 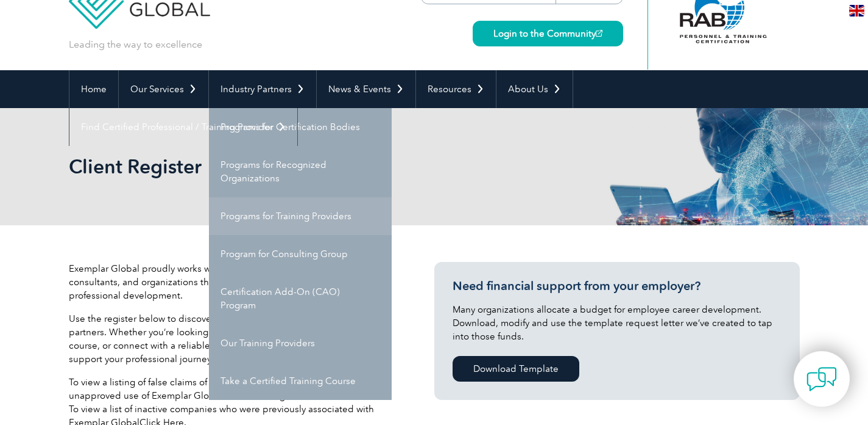 I want to click on img: en, so click(x=857, y=10).